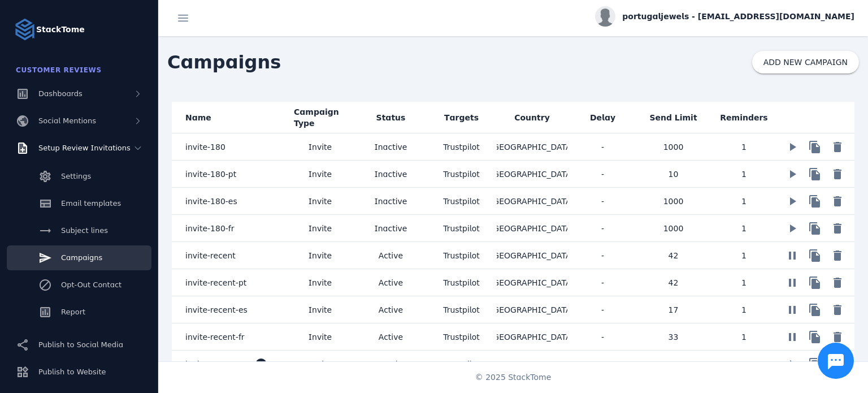 This screenshot has width=868, height=393. Describe the element at coordinates (79, 285) in the screenshot. I see `a: Opt-Out Contact` at that location.